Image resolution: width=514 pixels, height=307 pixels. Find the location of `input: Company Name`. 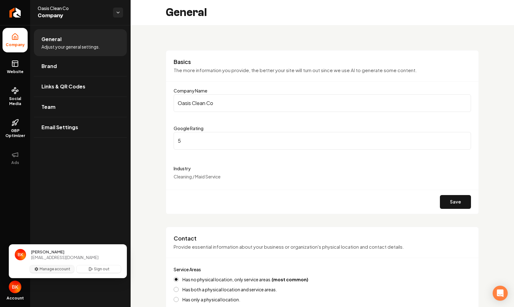

input: Company Name is located at coordinates (322, 103).